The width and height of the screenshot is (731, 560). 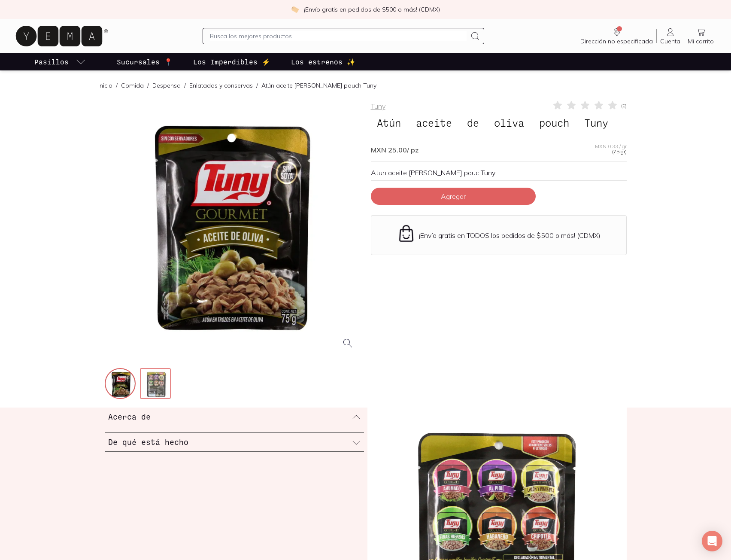 What do you see at coordinates (670, 36) in the screenshot?
I see `a: Cuenta` at bounding box center [670, 36].